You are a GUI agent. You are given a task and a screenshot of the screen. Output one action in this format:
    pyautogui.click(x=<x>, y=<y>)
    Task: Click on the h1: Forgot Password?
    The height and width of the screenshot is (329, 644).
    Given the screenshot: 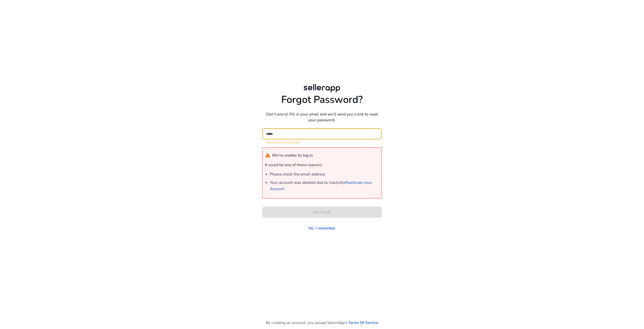 What is the action you would take?
    pyautogui.click(x=322, y=100)
    